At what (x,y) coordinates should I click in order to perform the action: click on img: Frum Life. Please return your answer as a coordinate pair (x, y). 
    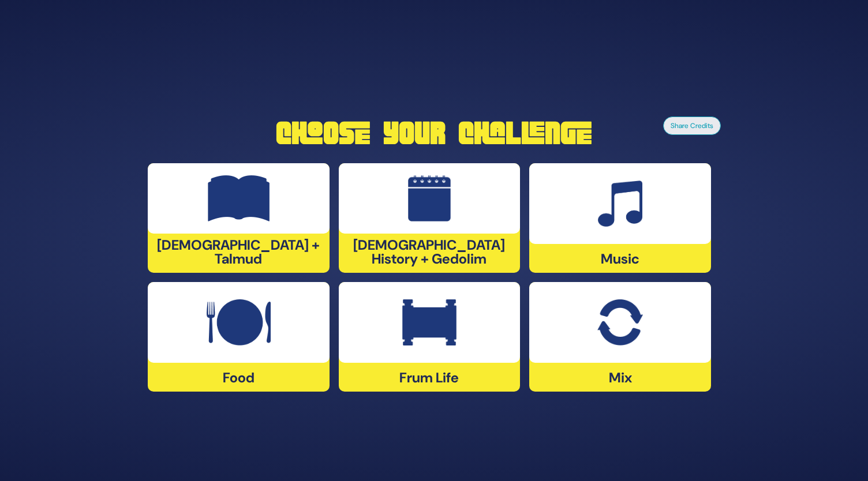
    Looking at the image, I should click on (430, 322).